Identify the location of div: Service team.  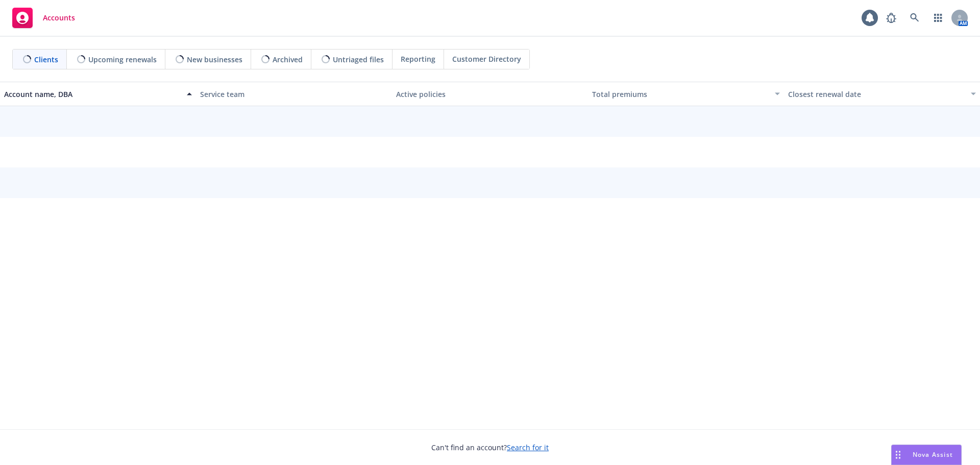
(294, 94).